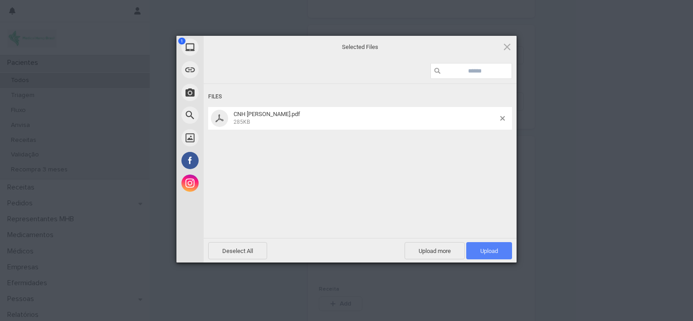  What do you see at coordinates (360, 97) in the screenshot?
I see `div: Files` at bounding box center [360, 97].